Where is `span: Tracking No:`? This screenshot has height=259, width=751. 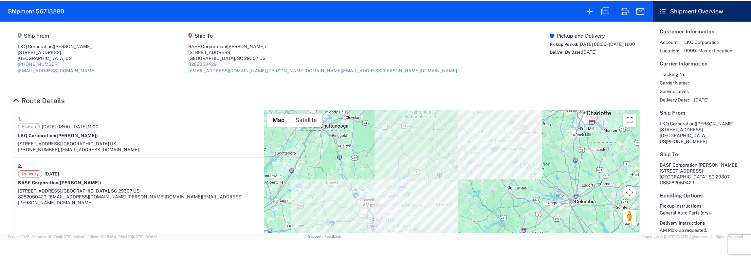 span: Tracking No: is located at coordinates (674, 74).